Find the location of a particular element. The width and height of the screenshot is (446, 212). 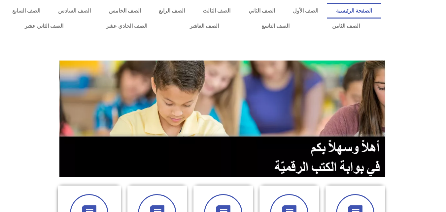

a: الصف الثامن is located at coordinates (346, 26).